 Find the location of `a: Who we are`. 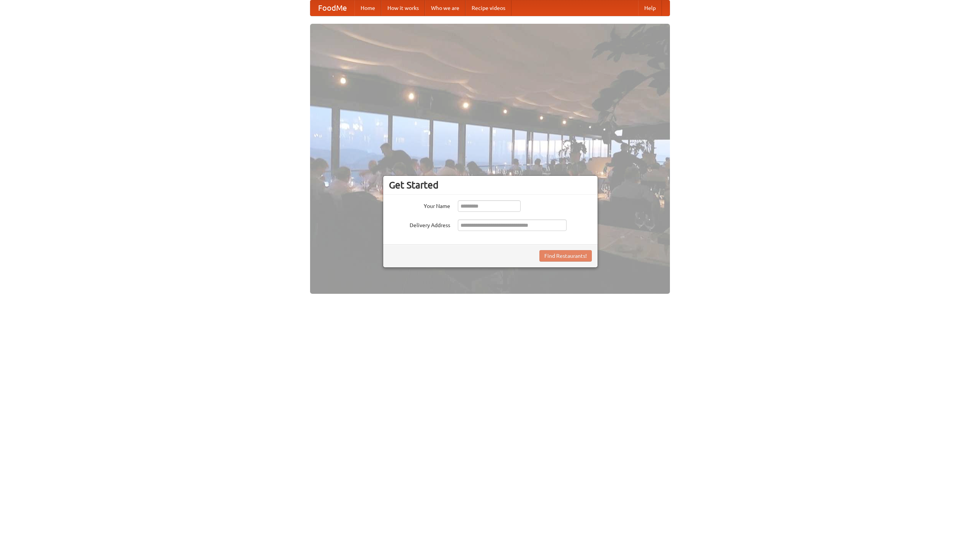

a: Who we are is located at coordinates (445, 8).